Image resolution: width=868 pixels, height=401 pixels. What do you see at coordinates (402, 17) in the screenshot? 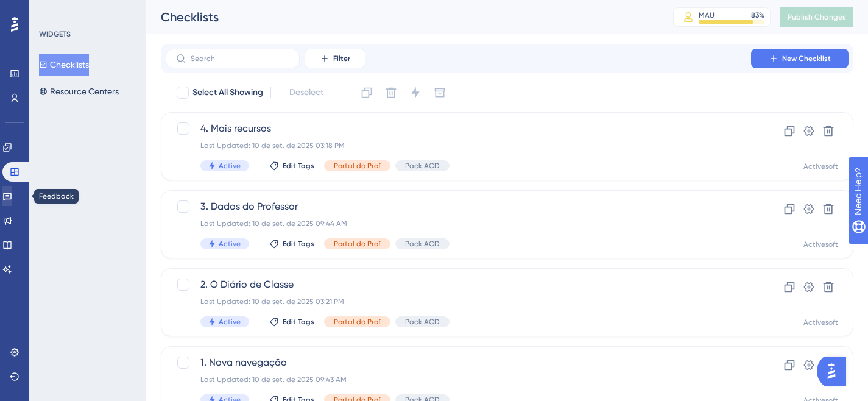
I see `div: Checklists` at bounding box center [402, 17].